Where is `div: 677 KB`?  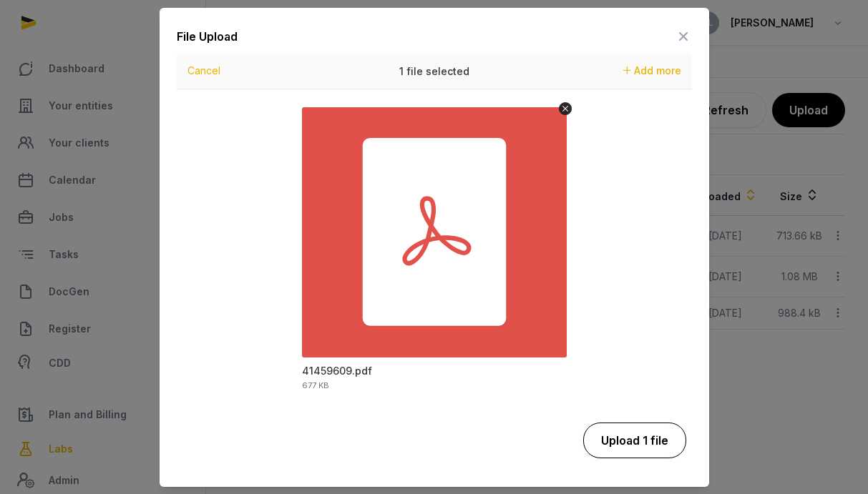
div: 677 KB is located at coordinates (316, 386).